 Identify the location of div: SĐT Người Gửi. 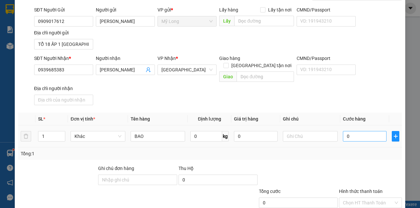
(64, 10).